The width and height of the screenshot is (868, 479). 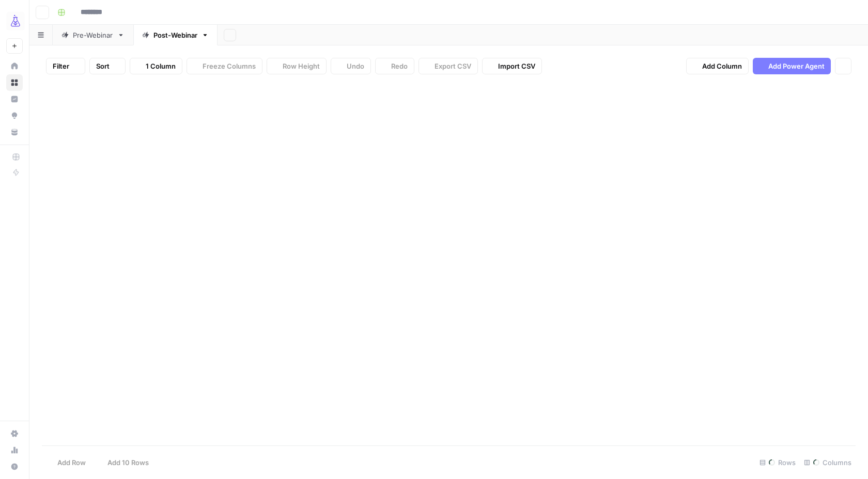 What do you see at coordinates (828, 462) in the screenshot?
I see `div: Columns` at bounding box center [828, 462].